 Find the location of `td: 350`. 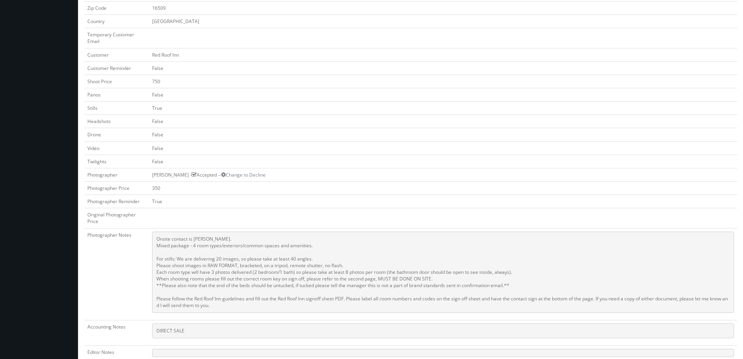

td: 350 is located at coordinates (443, 188).